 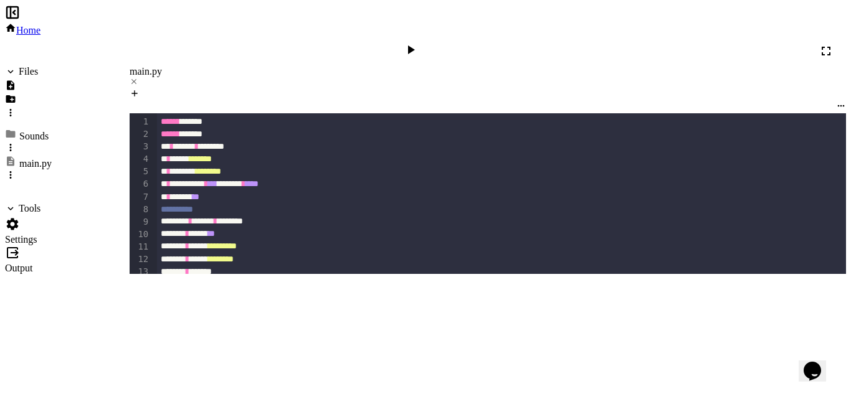 I want to click on a: Home, so click(x=22, y=30).